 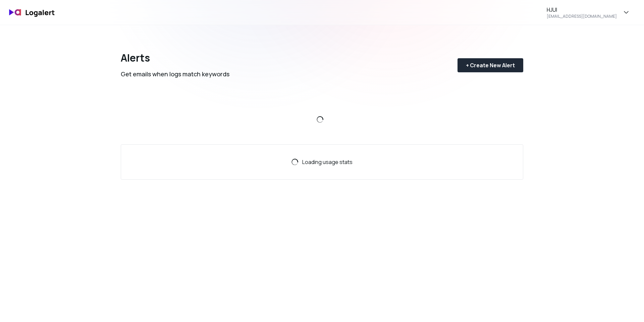 I want to click on div: Alerts, so click(x=175, y=58).